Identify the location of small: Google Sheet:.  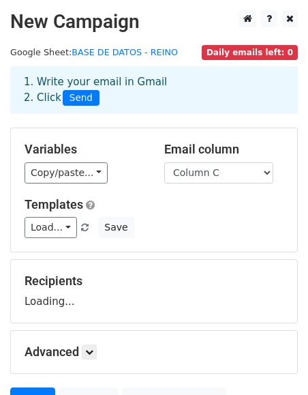
(94, 52).